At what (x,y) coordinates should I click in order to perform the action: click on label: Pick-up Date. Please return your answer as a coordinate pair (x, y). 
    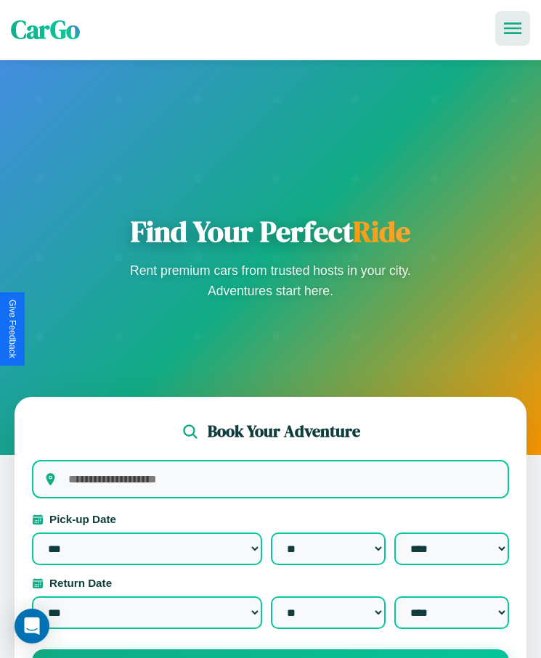
    Looking at the image, I should click on (270, 519).